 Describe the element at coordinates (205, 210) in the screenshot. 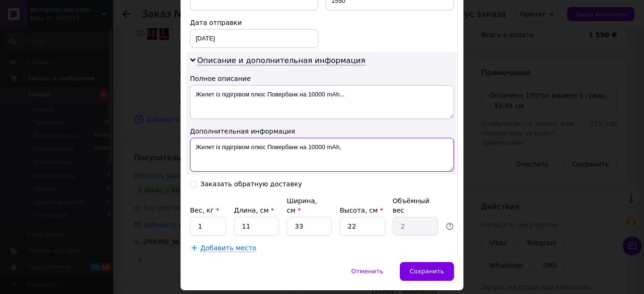

I see `label: Вес, кг` at that location.